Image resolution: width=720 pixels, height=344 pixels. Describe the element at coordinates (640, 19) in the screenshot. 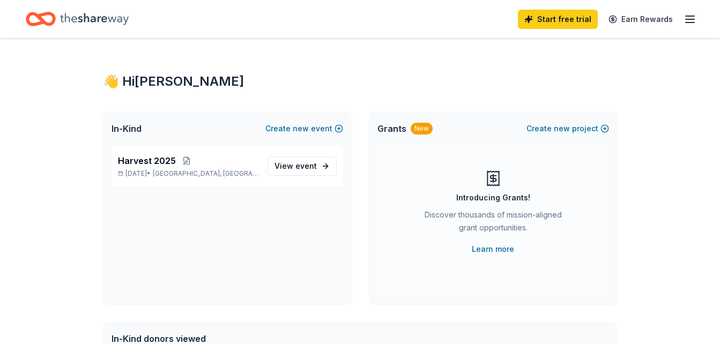

I see `a: Earn Rewards` at that location.